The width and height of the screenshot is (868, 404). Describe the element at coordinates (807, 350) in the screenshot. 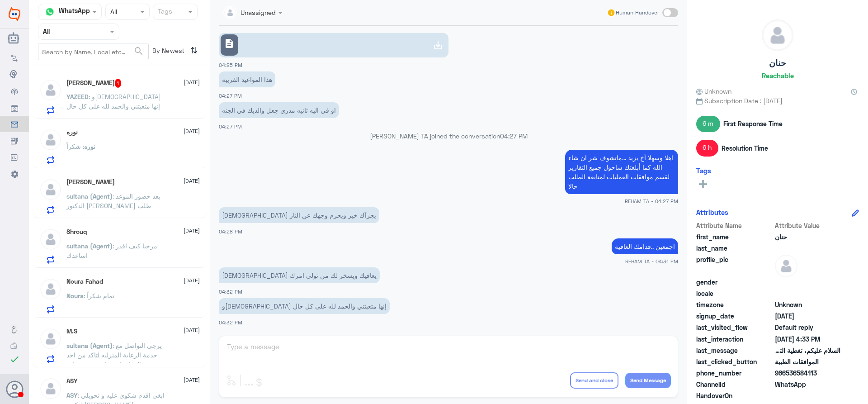

I see `span: السلام عليكم، تغطية التأمين شاملة لكن في الاستشارة الفورية ومواعيد اونلاين يطلب مني رسوم، ممكن اع...` at that location.